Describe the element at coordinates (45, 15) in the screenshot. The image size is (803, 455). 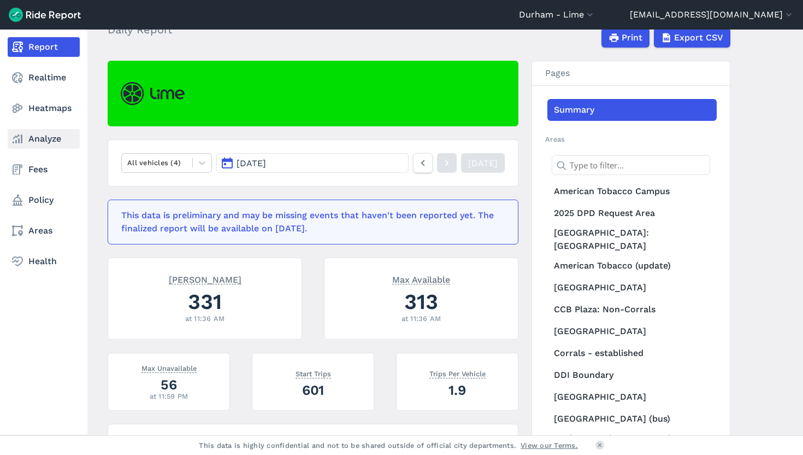
I see `img: Ride Report` at that location.